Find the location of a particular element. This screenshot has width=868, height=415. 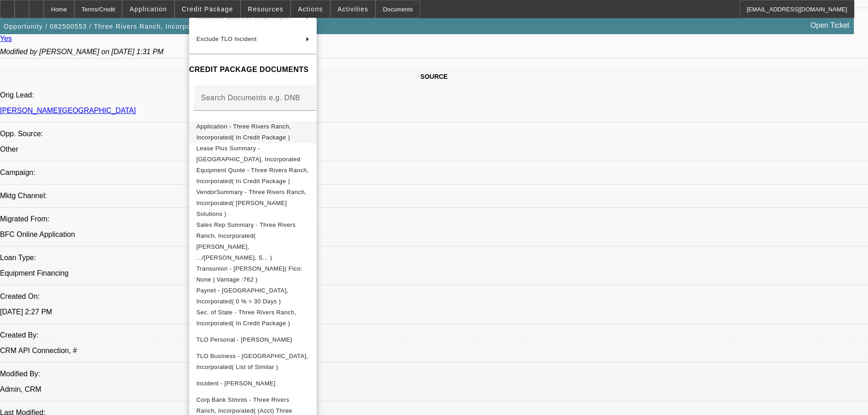

span: Application - Three Rivers Ranch, Incorporated( In Credit Package ) is located at coordinates (243, 132).